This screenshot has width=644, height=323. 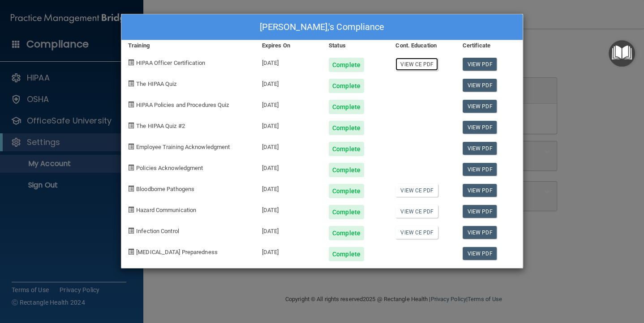 What do you see at coordinates (169, 168) in the screenshot?
I see `span: Policies Acknowledgment` at bounding box center [169, 168].